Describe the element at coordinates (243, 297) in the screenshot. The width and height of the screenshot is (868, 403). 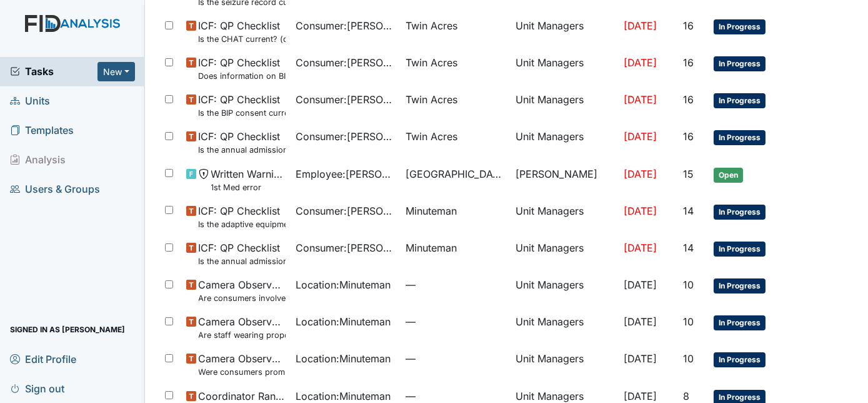
I see `small: Are consumers involved in Active Treatment?` at that location.